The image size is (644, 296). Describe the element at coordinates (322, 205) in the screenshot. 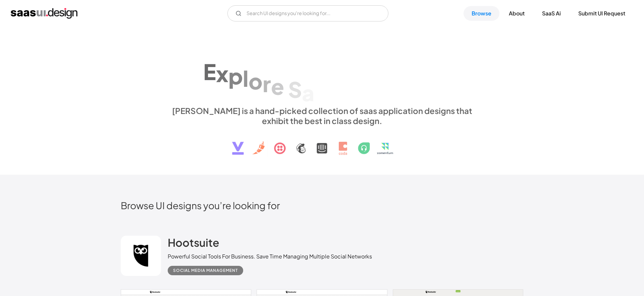

I see `h2: Browse UI designs you’re looking for` at that location.